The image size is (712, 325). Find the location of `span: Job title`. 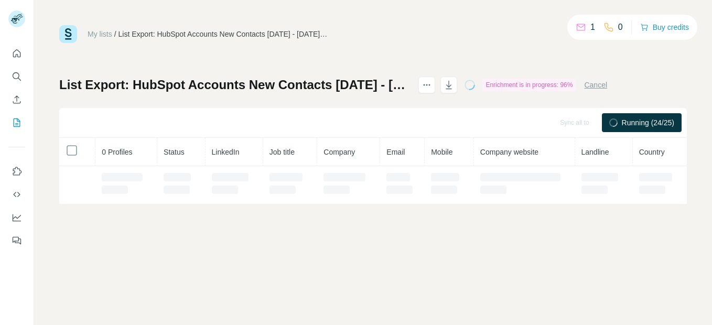

span: Job title is located at coordinates (282, 152).